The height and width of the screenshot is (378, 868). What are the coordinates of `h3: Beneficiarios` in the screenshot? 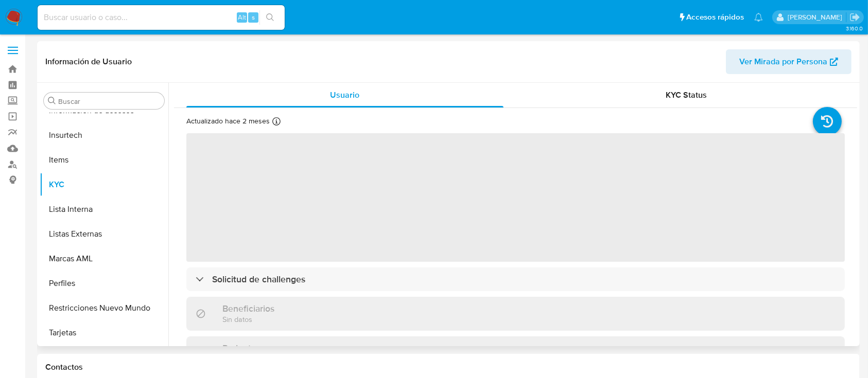 It's located at (248, 309).